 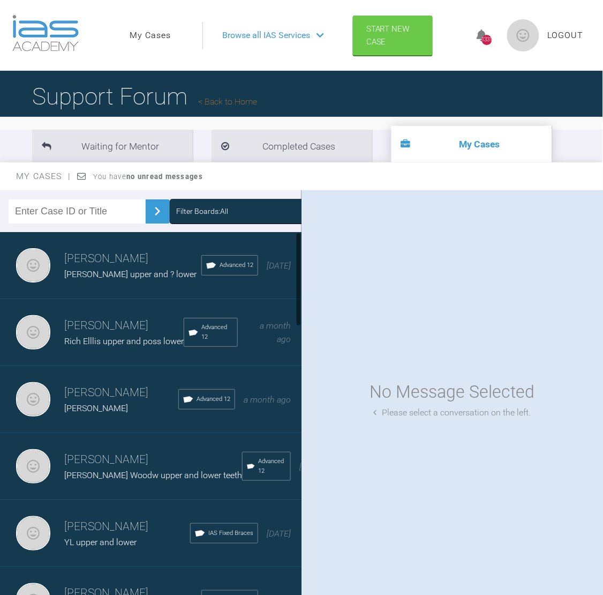 I want to click on img: logo-light.3e3ef733.png, so click(x=46, y=33).